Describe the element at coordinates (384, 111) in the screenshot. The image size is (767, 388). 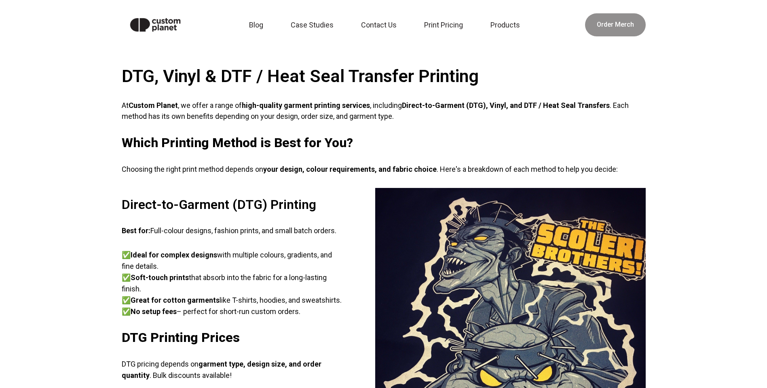
I see `p: At , we offer a range of , including . Each method has its own benefits depending on your design,...` at that location.